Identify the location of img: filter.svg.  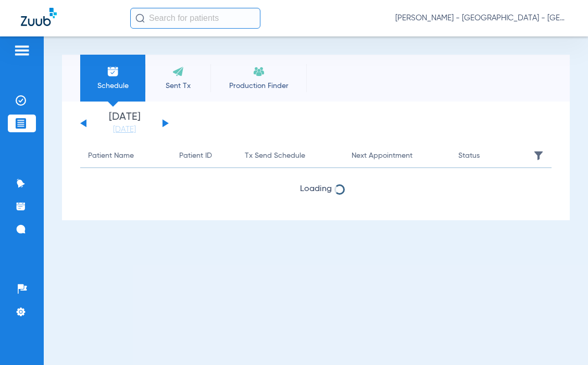
(538, 156).